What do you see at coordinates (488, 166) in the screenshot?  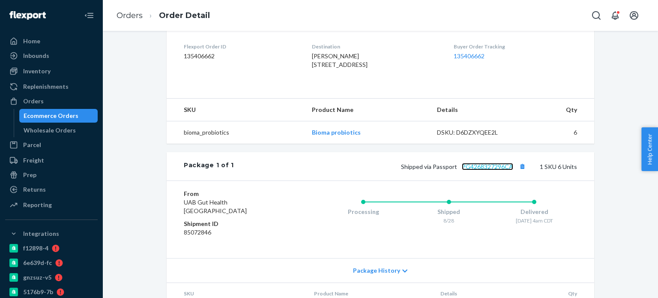 I see `a: PG4268327296CA` at bounding box center [488, 166].